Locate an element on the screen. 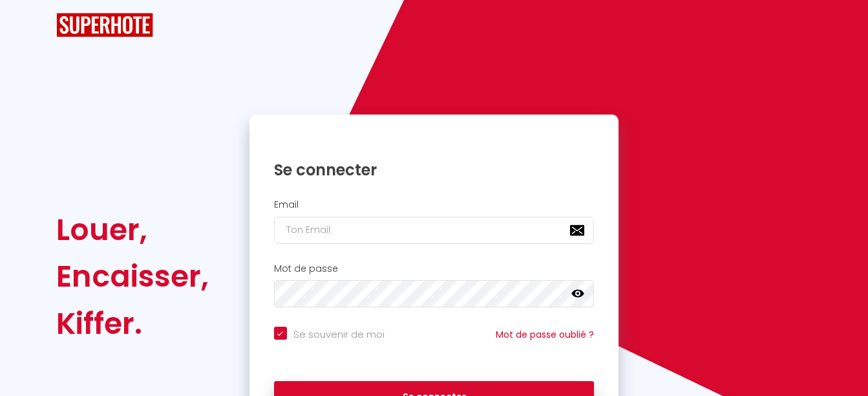 The image size is (868, 396). h2: Email is located at coordinates (434, 204).